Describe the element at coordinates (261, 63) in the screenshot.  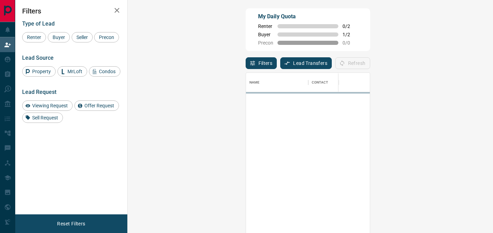
I see `button: Filters` at that location.